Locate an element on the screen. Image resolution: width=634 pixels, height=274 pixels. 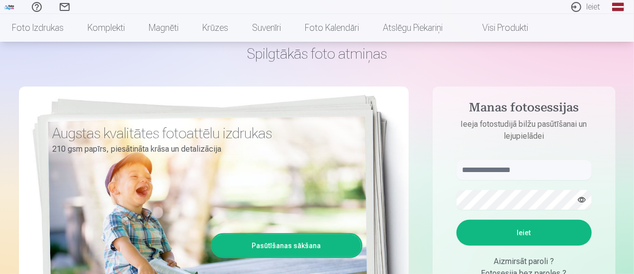
h3: Augstas kvalitātes fotoattēlu izdrukas is located at coordinates (204, 133).